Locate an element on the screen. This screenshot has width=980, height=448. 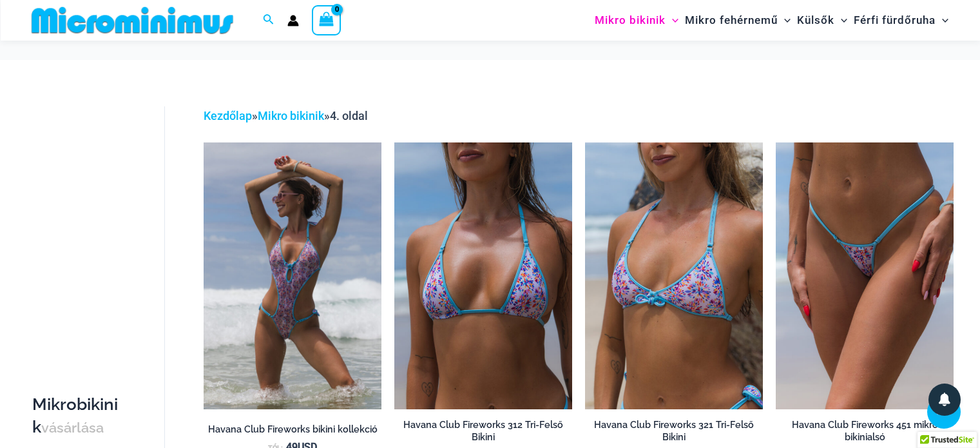
font: Mikro fehérnemű is located at coordinates (731, 20).